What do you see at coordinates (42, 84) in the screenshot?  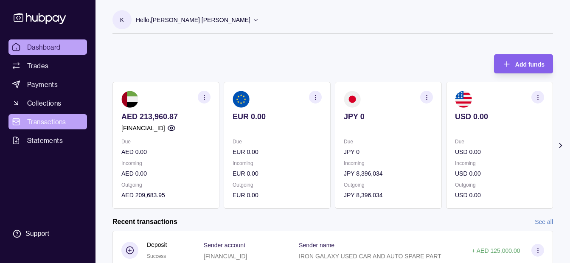 I see `span: Payments` at bounding box center [42, 84].